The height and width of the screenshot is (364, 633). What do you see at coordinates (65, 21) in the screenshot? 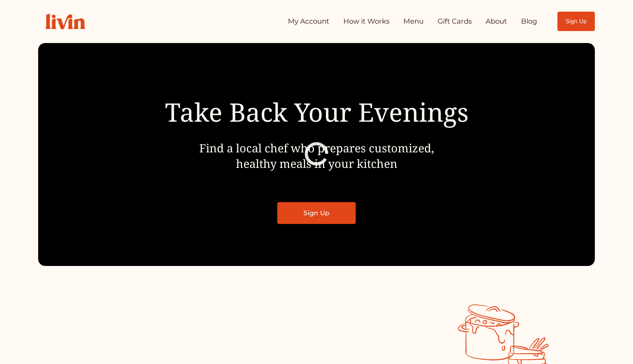
I see `img: Livin` at bounding box center [65, 21].